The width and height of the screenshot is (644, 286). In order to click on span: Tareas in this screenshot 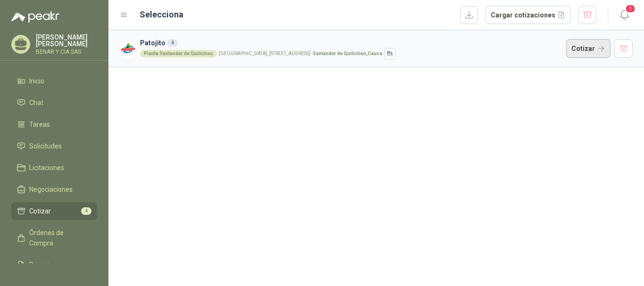, I will do `click(39, 124)`.